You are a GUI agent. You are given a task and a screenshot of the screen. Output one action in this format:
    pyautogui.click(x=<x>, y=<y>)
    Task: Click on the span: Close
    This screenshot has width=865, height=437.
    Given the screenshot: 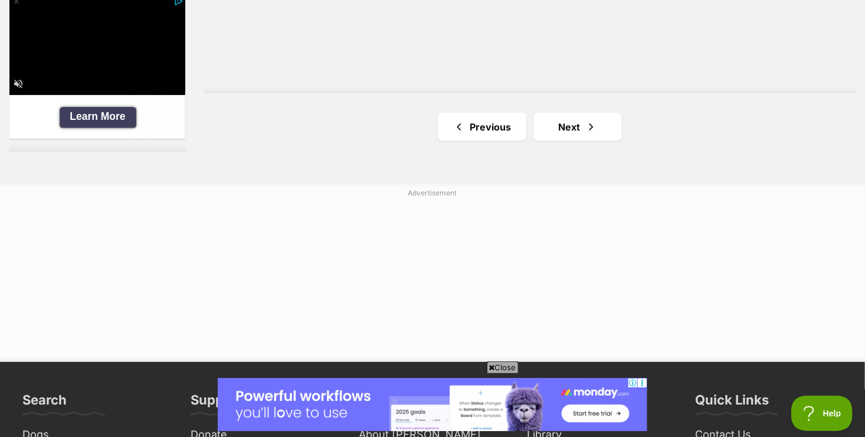 What is the action you would take?
    pyautogui.click(x=503, y=367)
    